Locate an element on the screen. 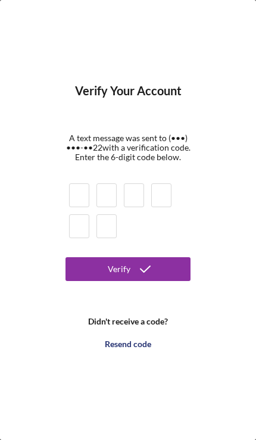  div: Verify is located at coordinates (119, 269).